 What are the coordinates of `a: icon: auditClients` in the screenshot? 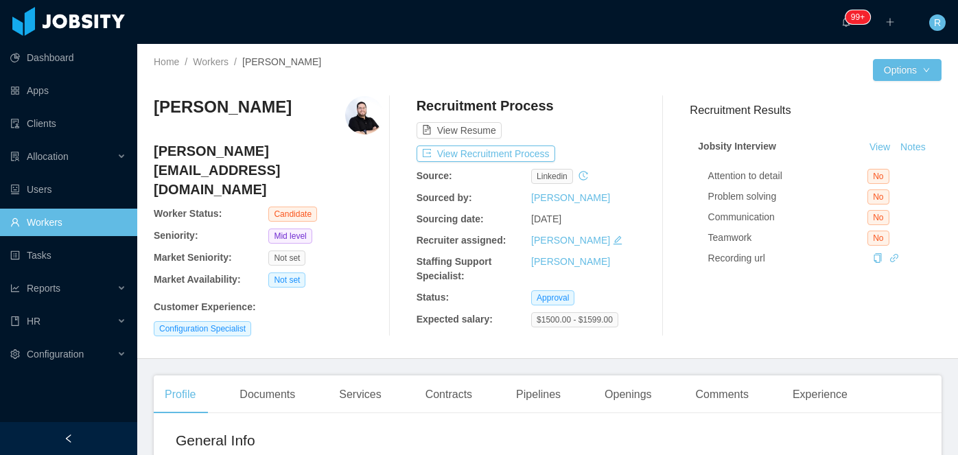 It's located at (68, 124).